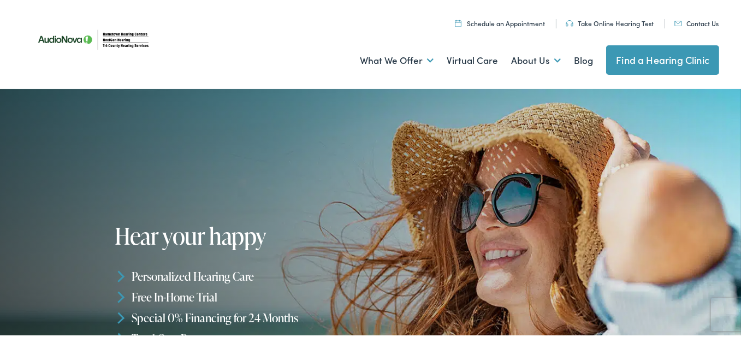  I want to click on li: Free In-Home Trial, so click(244, 295).